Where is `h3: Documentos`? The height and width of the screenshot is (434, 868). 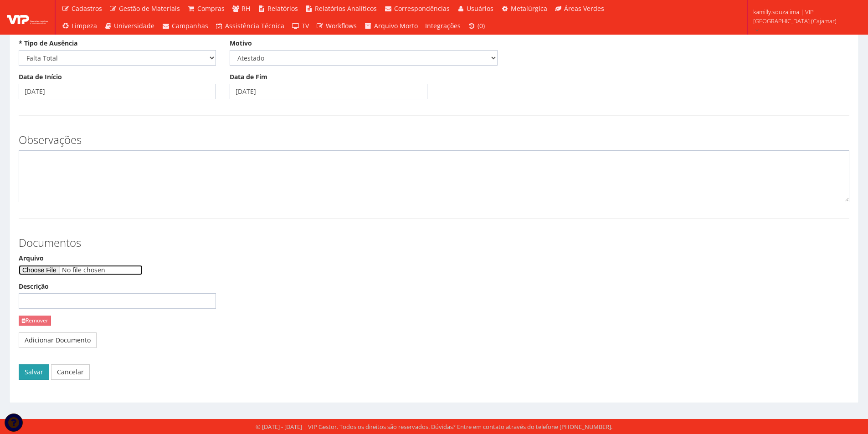 h3: Documentos is located at coordinates (434, 243).